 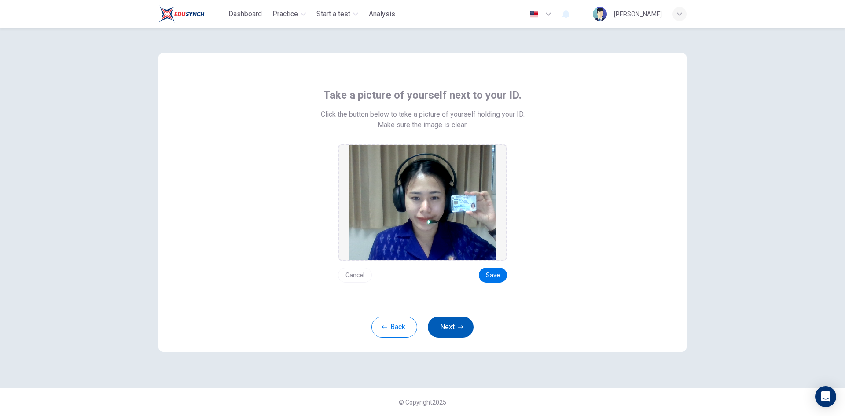 I want to click on button: Next, so click(x=451, y=327).